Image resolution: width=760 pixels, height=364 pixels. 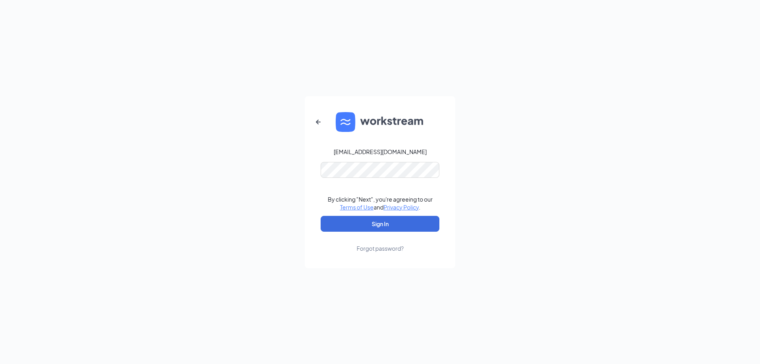 I want to click on div: By clicking "Next", you're agreeing to our and ., so click(x=380, y=203).